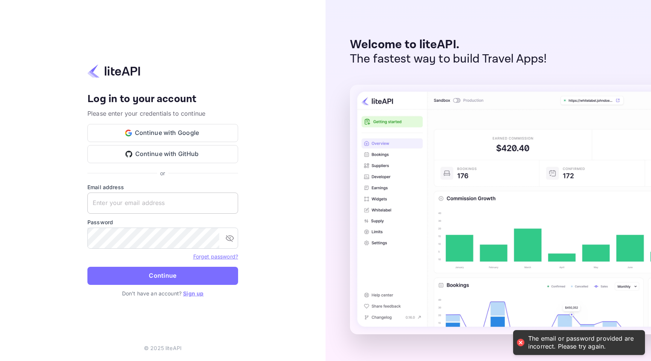 The height and width of the screenshot is (361, 651). I want to click on p: The fastest way to build Travel Apps!, so click(448, 59).